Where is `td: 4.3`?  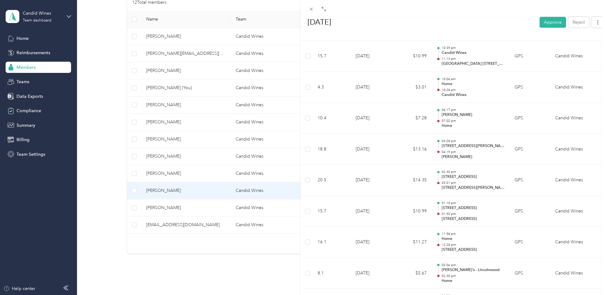
td: 4.3 is located at coordinates (332, 88).